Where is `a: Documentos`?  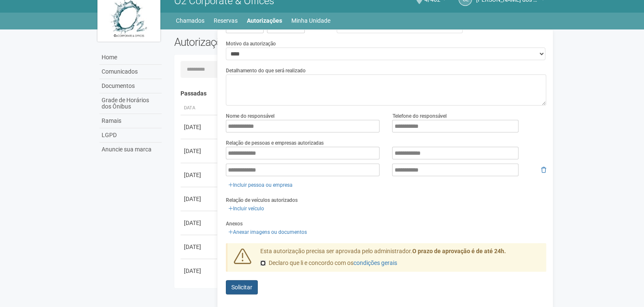
a: Documentos is located at coordinates (130, 86).